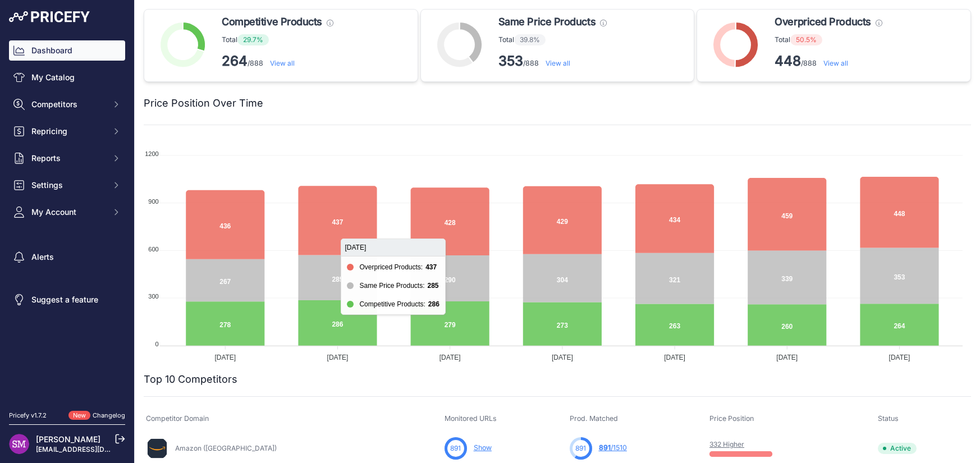 This screenshot has height=463, width=980. I want to click on tspan: 300, so click(153, 296).